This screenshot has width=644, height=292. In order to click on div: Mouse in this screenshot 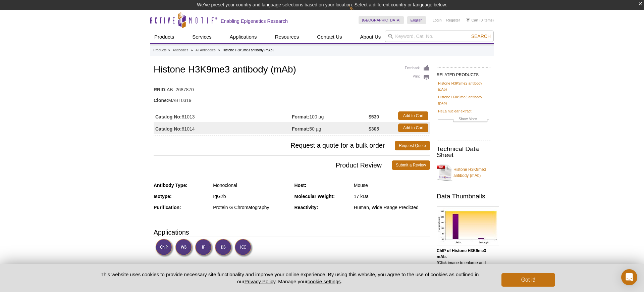, I will do `click(392, 185)`.